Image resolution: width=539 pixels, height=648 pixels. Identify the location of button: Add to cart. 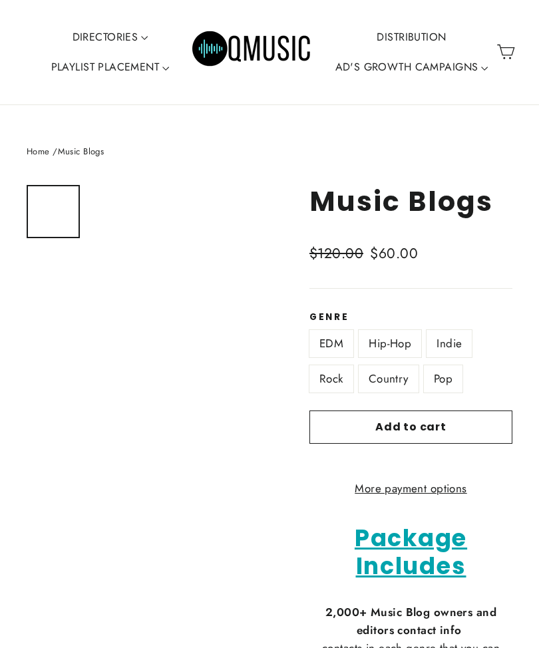
(411, 427).